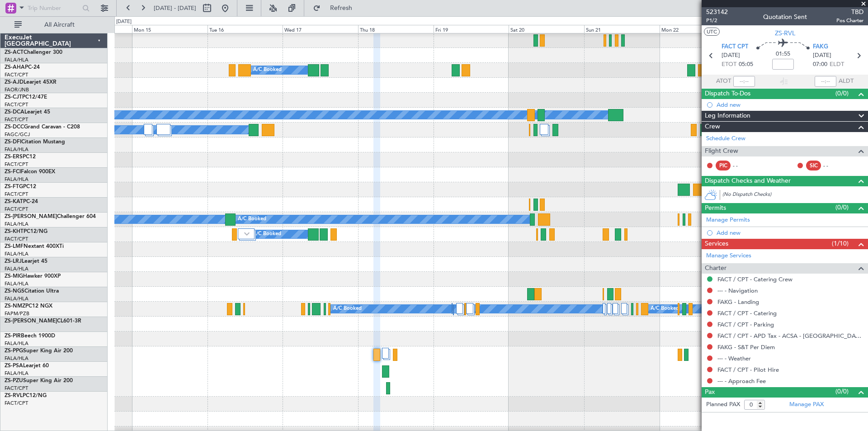 Image resolution: width=868 pixels, height=431 pixels. What do you see at coordinates (336, 8) in the screenshot?
I see `button: Refresh` at bounding box center [336, 8].